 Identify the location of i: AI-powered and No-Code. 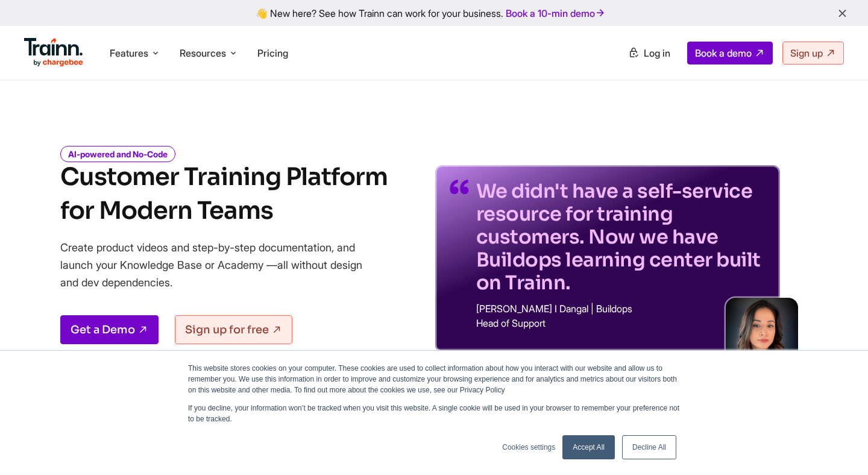
(117, 154).